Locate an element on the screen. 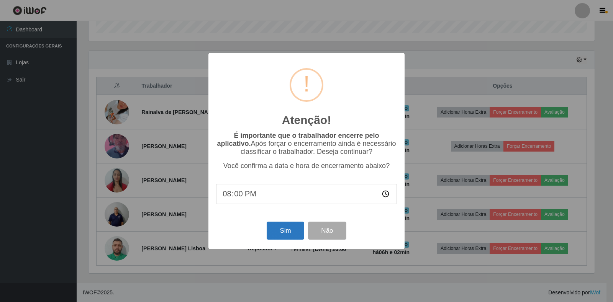 The image size is (613, 302). b: É importante que o trabalhador encerre pelo aplicativo. is located at coordinates (298, 140).